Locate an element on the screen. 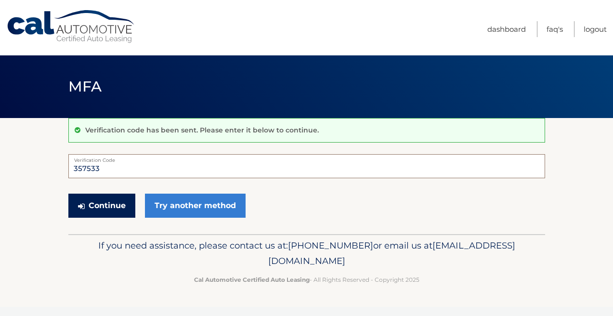 The image size is (613, 316). input: Verification Code is located at coordinates (307, 166).